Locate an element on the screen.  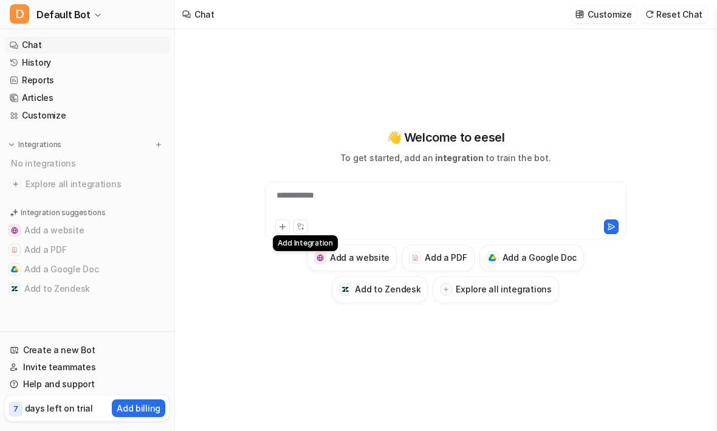
p: Add billing is located at coordinates (139, 408).